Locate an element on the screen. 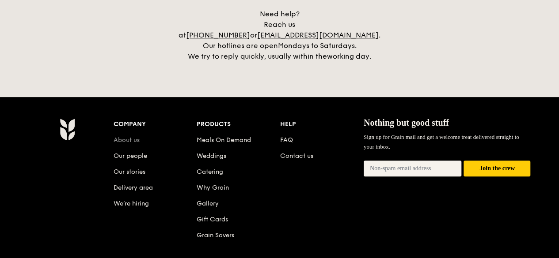 The image size is (559, 258). a: About us is located at coordinates (126, 140).